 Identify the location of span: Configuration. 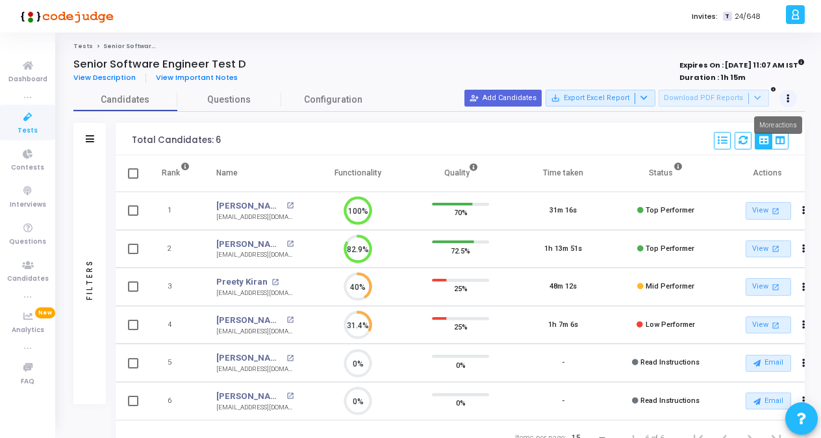
(333, 99).